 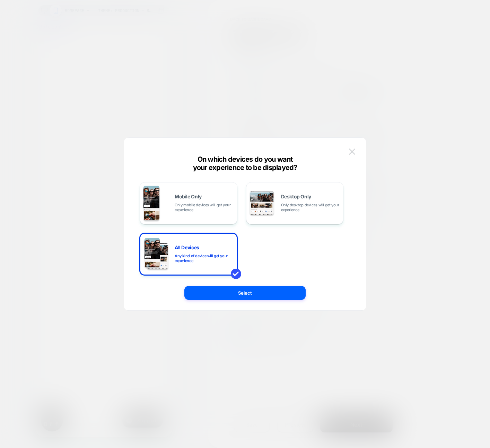 I want to click on span: 15% Off, so click(x=17, y=398).